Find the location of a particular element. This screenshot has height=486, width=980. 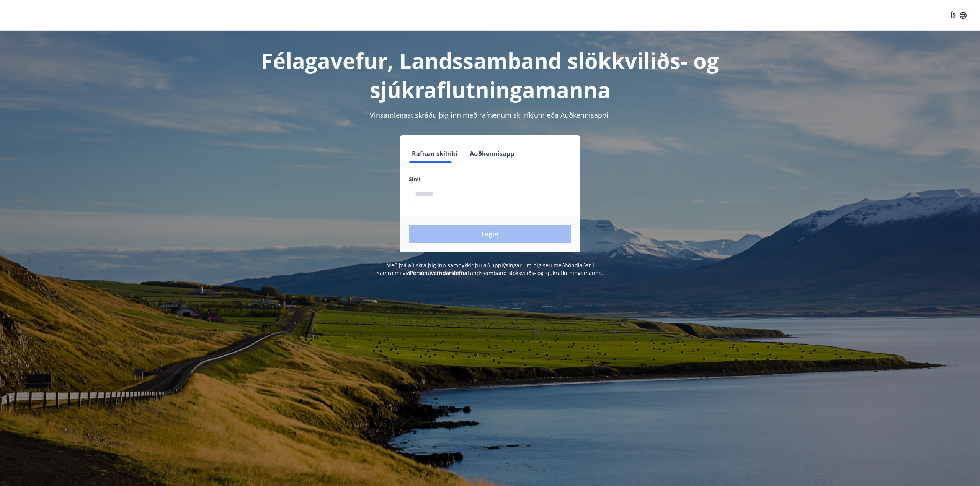

label: Sími is located at coordinates (490, 179).